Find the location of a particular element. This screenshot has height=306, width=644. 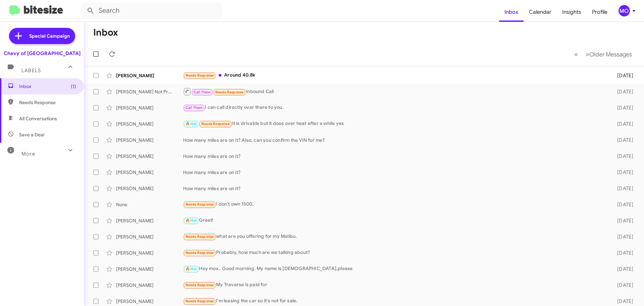

div: what are you offering for my Malibu. is located at coordinates (395, 236).